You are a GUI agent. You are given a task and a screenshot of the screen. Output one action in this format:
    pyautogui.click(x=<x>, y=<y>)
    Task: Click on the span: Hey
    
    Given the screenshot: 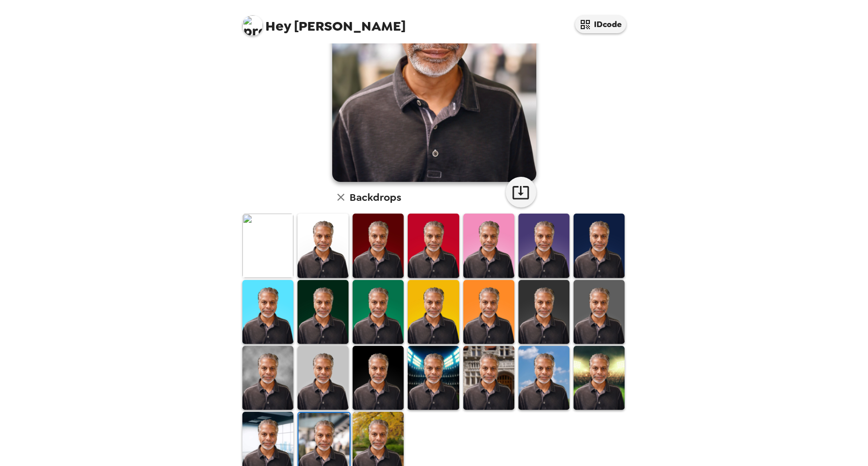 What is the action you would take?
    pyautogui.click(x=278, y=26)
    